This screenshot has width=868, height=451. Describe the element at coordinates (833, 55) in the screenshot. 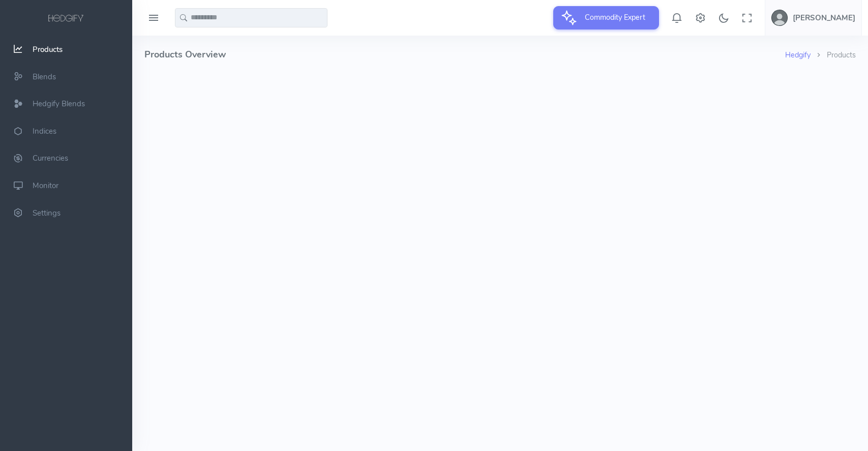

I see `li: Products` at that location.